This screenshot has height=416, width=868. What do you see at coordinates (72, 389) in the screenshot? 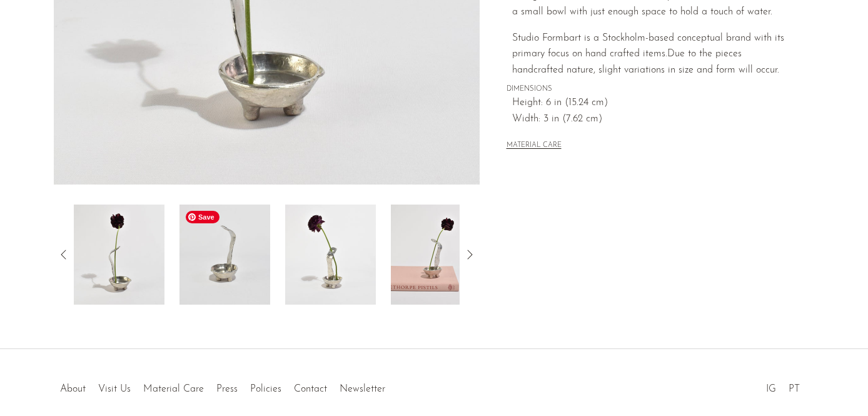
I see `a: About` at bounding box center [72, 389].